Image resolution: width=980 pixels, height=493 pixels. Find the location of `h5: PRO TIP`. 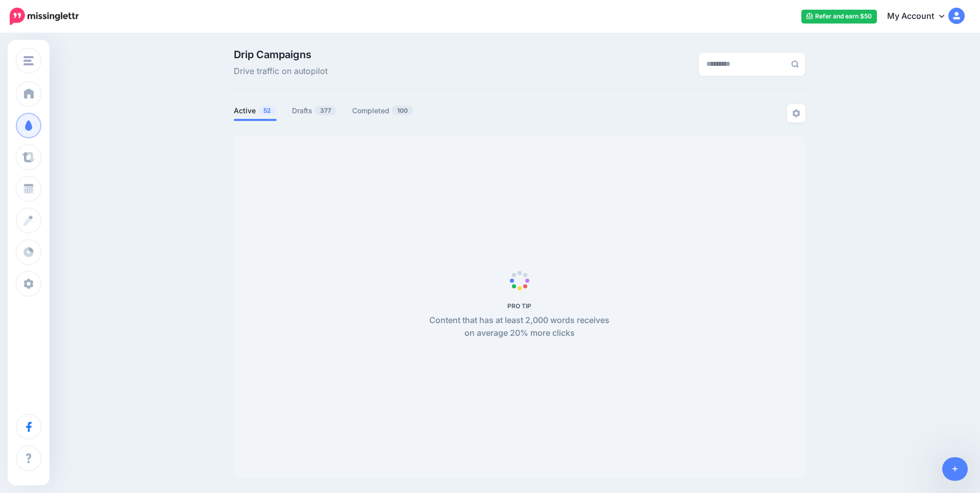

h5: PRO TIP is located at coordinates (519, 306).